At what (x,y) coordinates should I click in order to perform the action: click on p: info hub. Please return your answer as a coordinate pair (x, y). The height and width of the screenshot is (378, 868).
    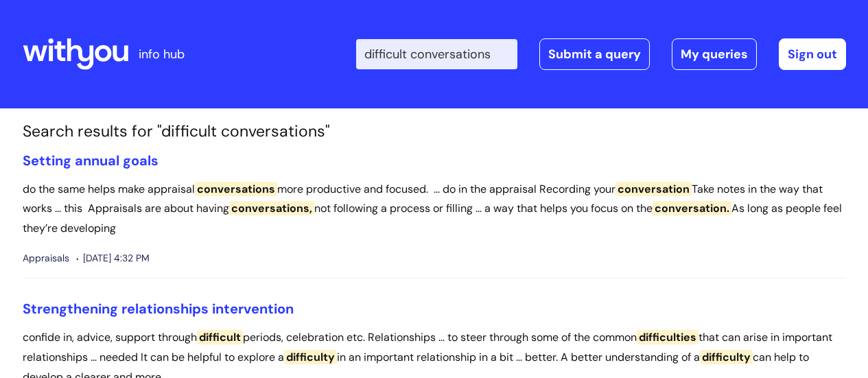
    Looking at the image, I should click on (161, 55).